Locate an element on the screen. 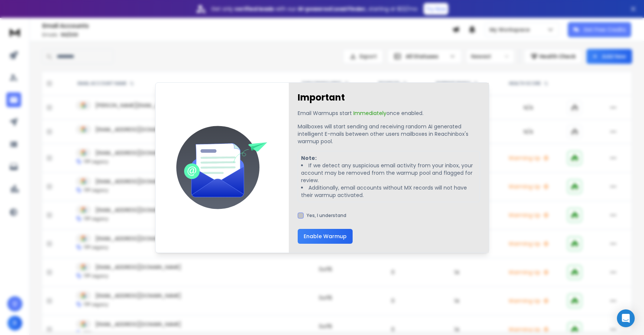 The width and height of the screenshot is (644, 335). p: Mailboxes will start sending and receiving random AI generated intelligent E-mails between other ... is located at coordinates (389, 134).